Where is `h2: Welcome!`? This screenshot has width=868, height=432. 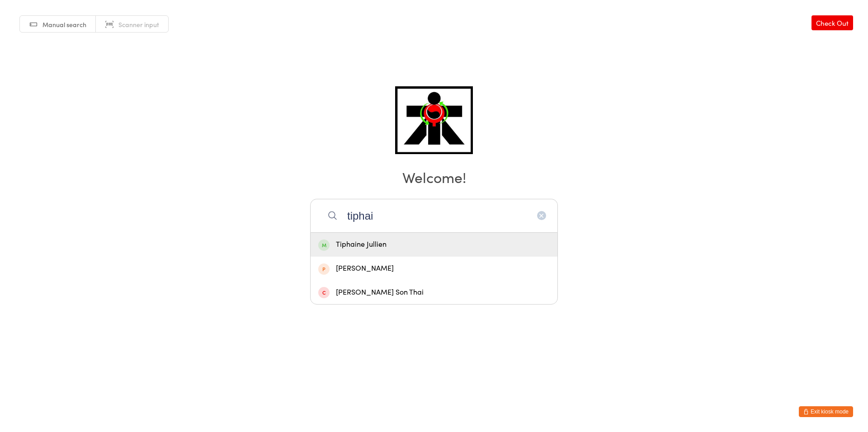 h2: Welcome! is located at coordinates (434, 177).